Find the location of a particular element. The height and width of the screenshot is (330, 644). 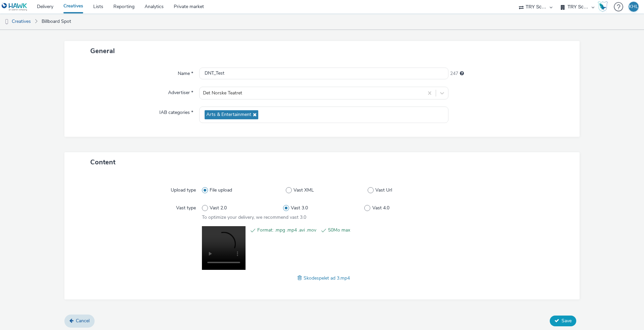

span: Vast 4.0 is located at coordinates (380, 207).